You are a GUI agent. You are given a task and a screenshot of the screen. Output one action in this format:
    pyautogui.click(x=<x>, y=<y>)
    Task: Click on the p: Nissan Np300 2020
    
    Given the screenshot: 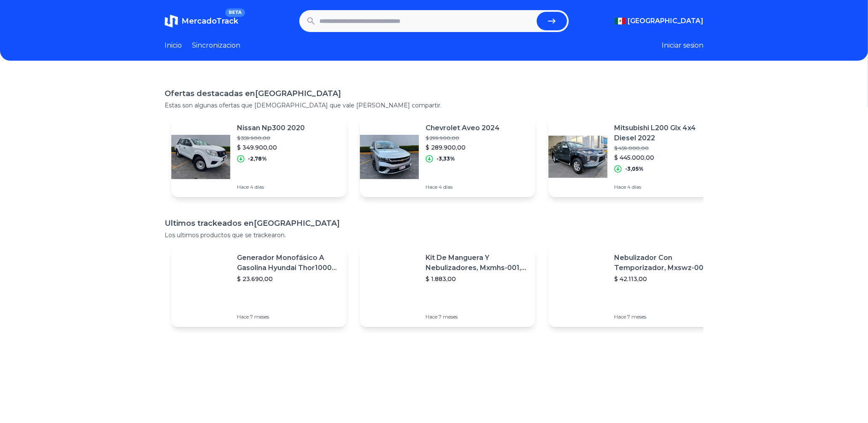 What is the action you would take?
    pyautogui.click(x=271, y=128)
    